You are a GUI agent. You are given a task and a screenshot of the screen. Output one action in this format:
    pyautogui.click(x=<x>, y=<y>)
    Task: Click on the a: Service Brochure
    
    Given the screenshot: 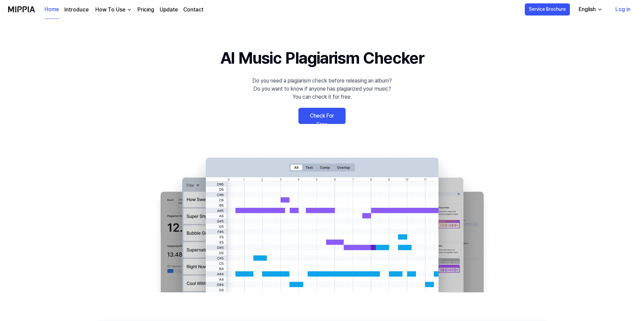 What is the action you would take?
    pyautogui.click(x=547, y=9)
    